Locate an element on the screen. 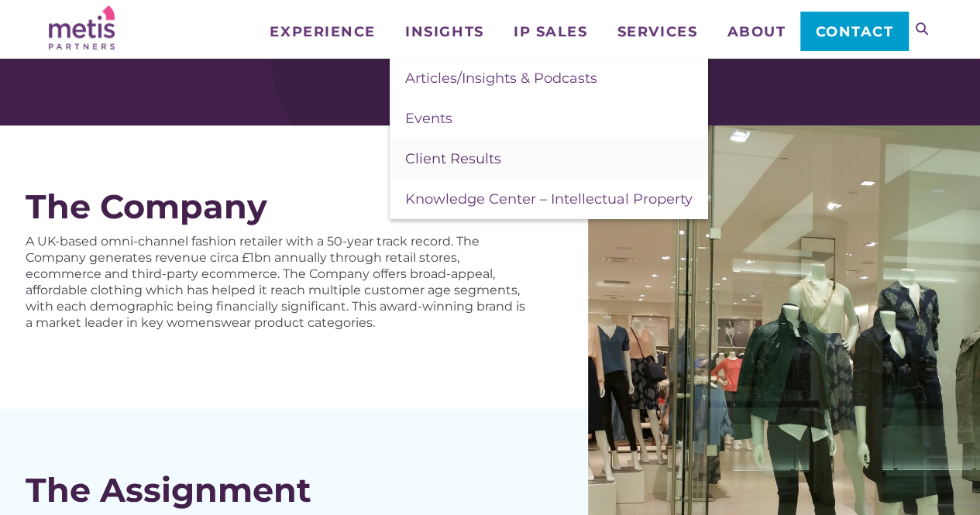  div: The Assignment is located at coordinates (275, 490).